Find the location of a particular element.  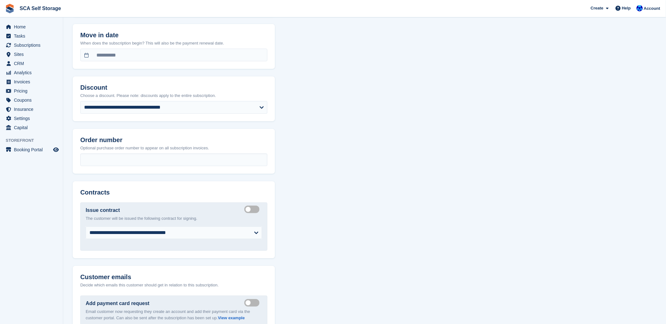

span: Capital is located at coordinates (33, 128).